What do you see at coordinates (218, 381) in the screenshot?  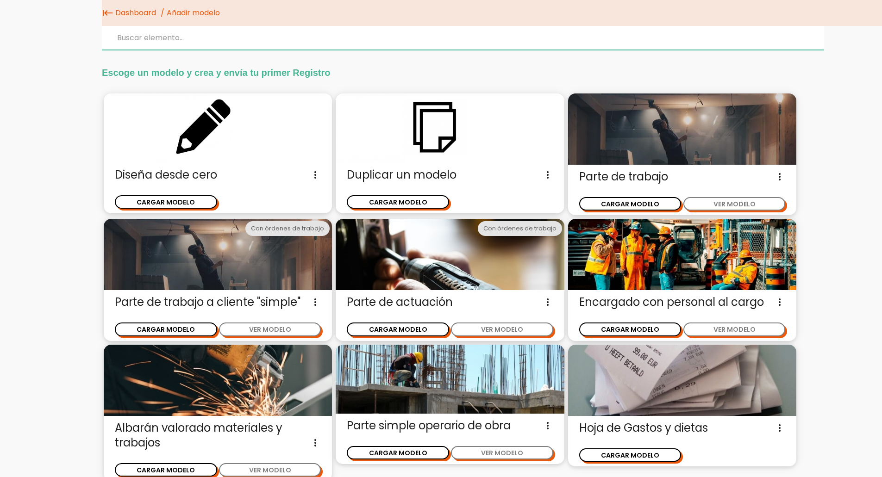 I see `img: trabajos.jpg` at bounding box center [218, 381].